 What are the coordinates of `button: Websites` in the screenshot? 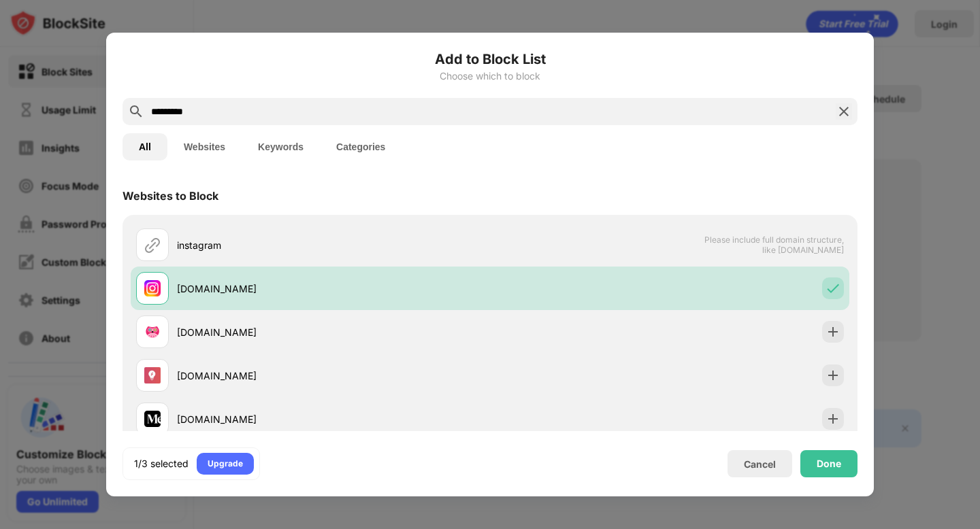 It's located at (205, 147).